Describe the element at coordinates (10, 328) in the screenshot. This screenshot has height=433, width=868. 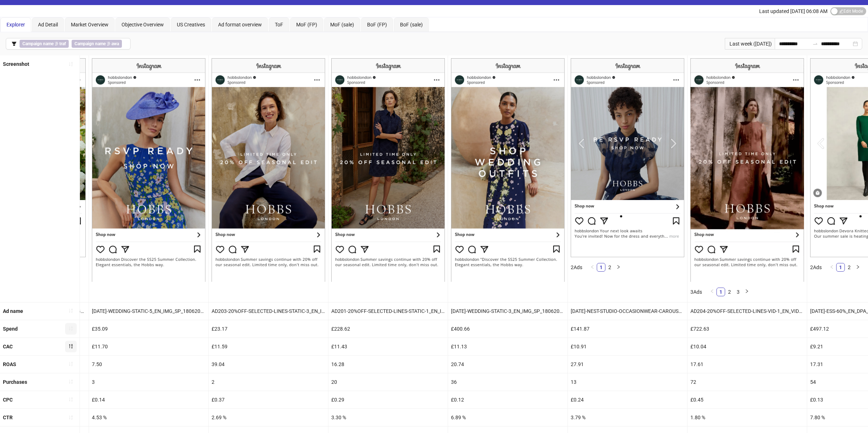
I see `b: Spend` at that location.